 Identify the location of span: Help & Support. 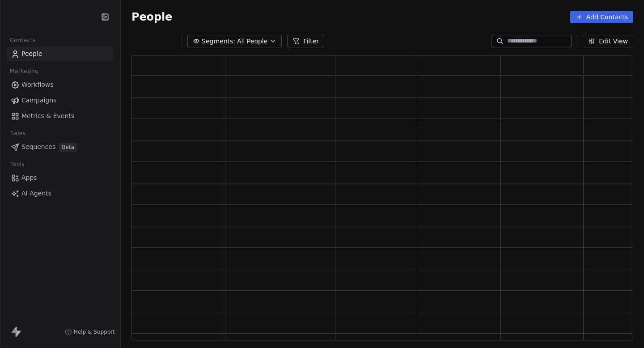
(94, 332).